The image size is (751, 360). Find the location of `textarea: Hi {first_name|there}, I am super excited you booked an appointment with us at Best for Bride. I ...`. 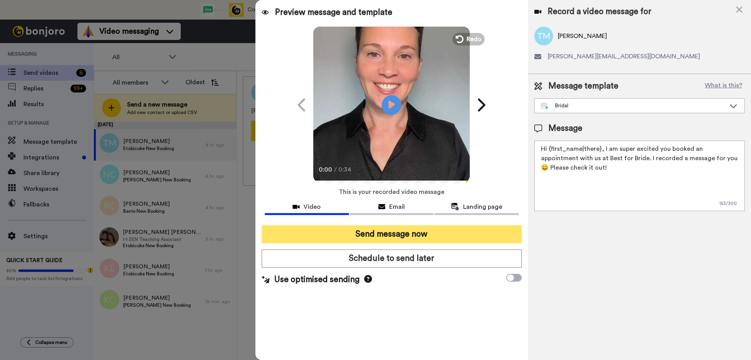

textarea: Hi {first_name|there}, I am super excited you booked an appointment with us at Best for Bride. I ... is located at coordinates (640, 176).